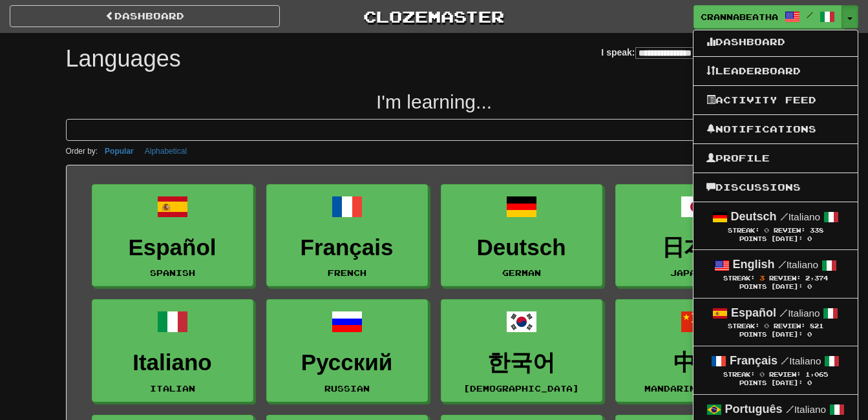 The width and height of the screenshot is (868, 420). I want to click on h3: Deutsch, so click(521, 248).